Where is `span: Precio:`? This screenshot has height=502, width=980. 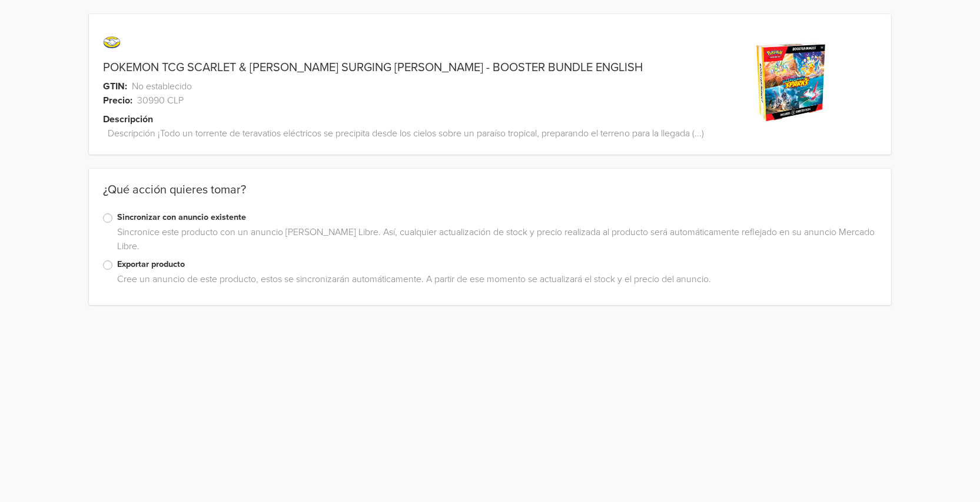
span: Precio: is located at coordinates (118, 101).